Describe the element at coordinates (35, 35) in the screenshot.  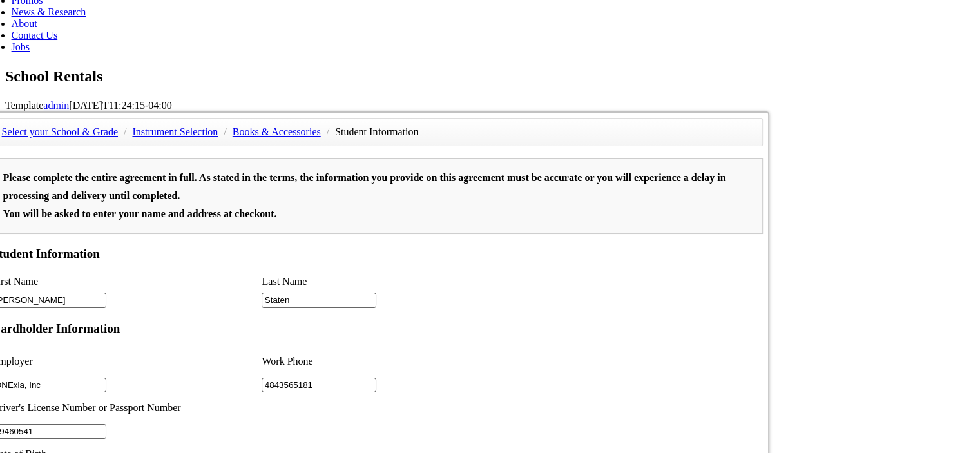
I see `a: Contact Us` at that location.